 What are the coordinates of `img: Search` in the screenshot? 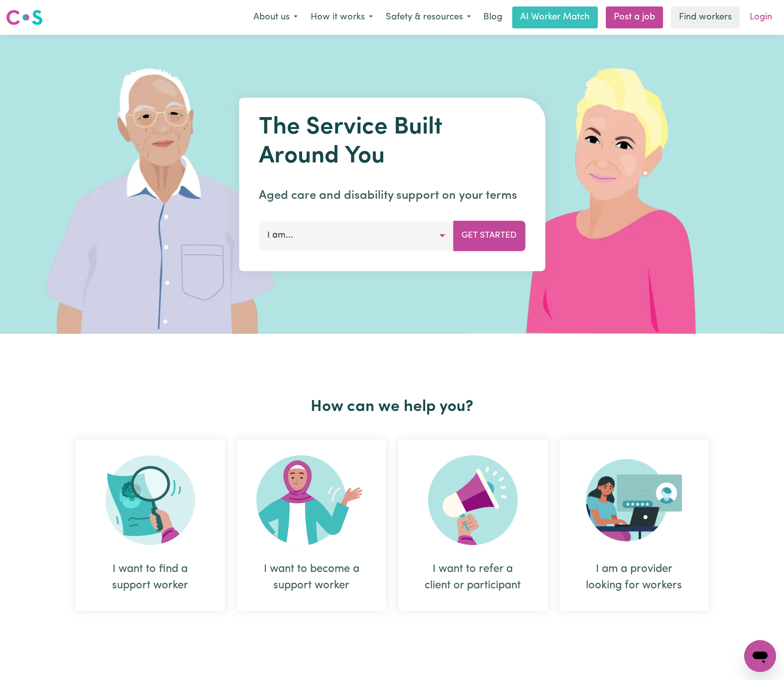 It's located at (150, 500).